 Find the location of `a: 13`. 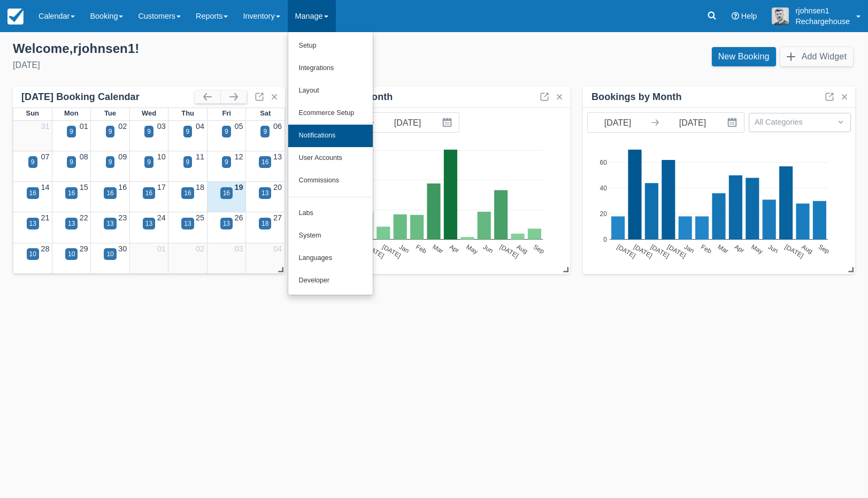

a: 13 is located at coordinates (278, 156).